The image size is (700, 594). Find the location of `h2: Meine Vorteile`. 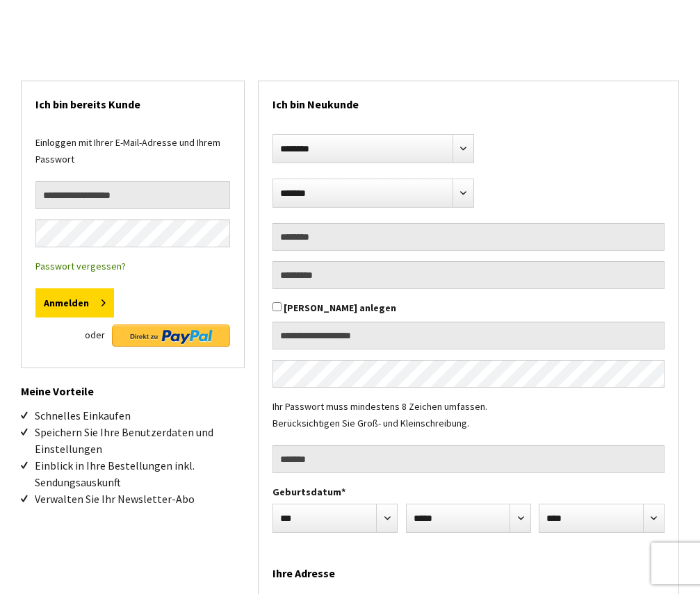

h2: Meine Vorteile is located at coordinates (133, 384).